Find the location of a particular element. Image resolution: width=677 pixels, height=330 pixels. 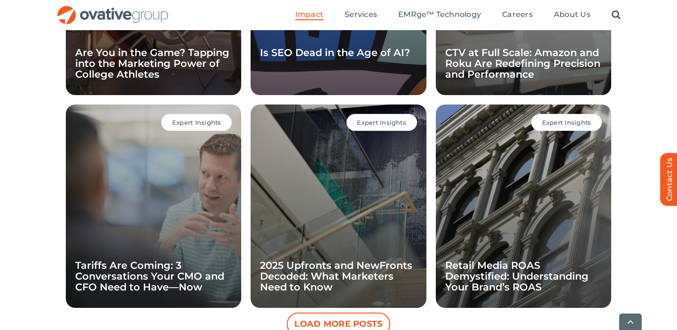

span: Services is located at coordinates (361, 15).